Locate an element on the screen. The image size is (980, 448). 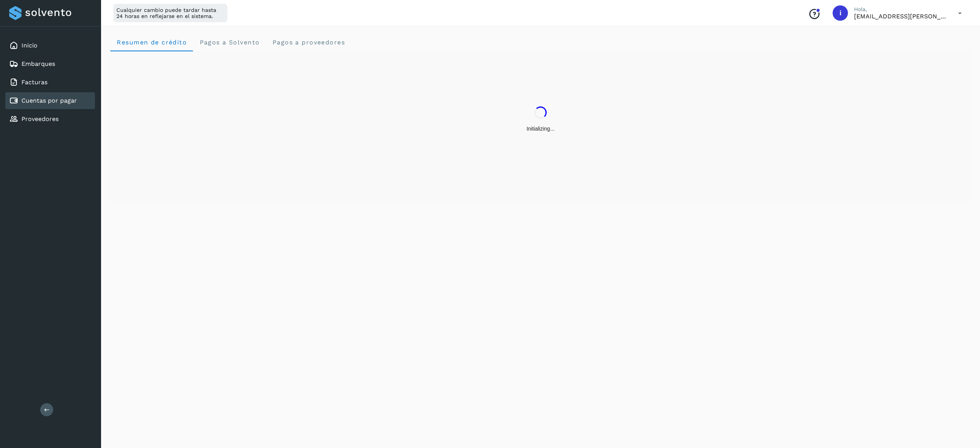
span: Pagos a Solvento is located at coordinates (229, 42).